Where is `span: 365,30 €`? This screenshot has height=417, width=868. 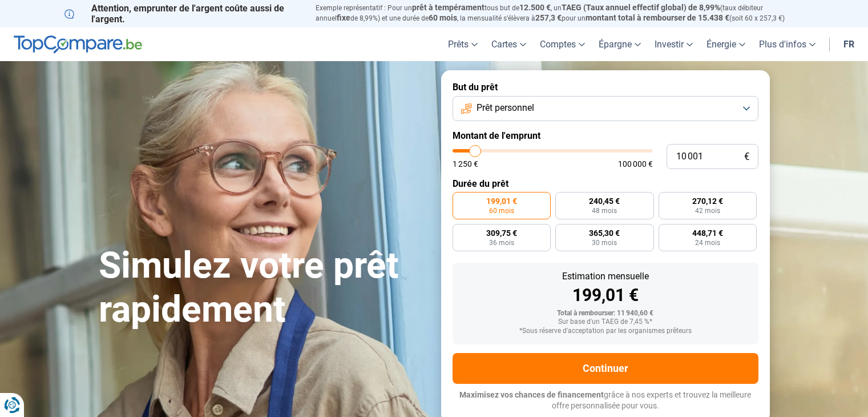 span: 365,30 € is located at coordinates (604, 233).